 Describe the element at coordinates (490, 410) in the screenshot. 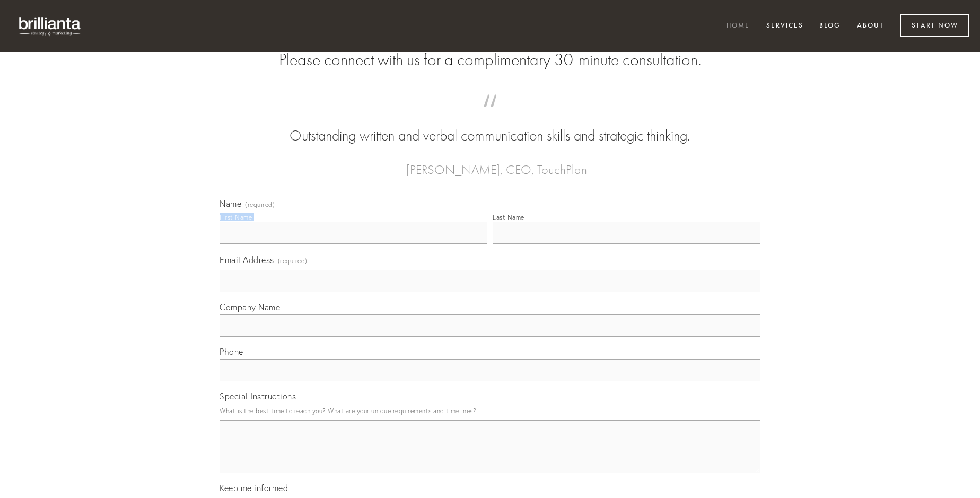

I see `p: What is the best time to reach you? What are your unique requirements and timelines?` at that location.